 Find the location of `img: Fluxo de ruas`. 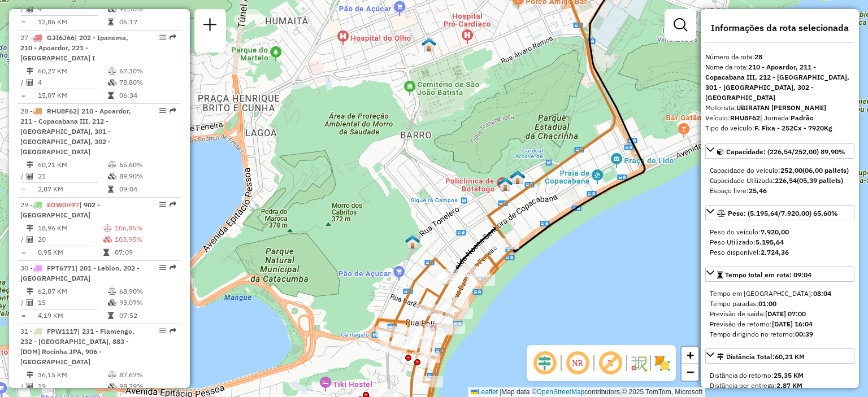

img: Fluxo de ruas is located at coordinates (638, 363).